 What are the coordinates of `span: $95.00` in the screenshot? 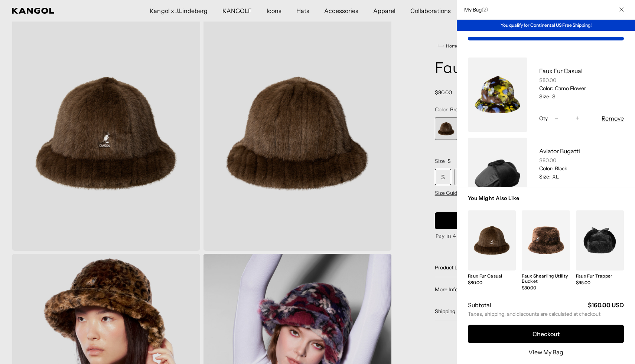 It's located at (583, 282).